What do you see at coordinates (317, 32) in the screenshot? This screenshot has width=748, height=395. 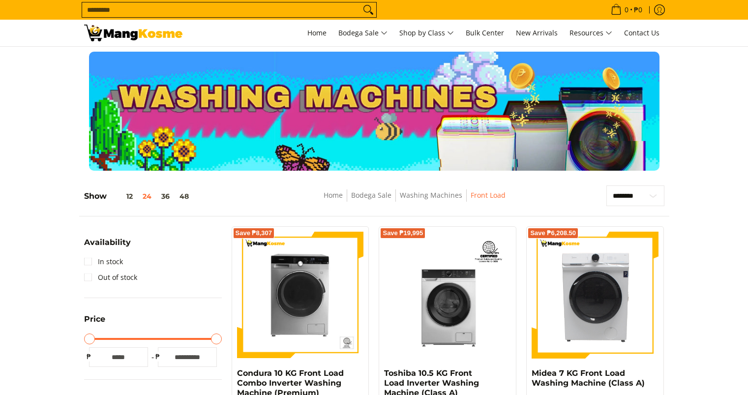 I see `span: Home` at bounding box center [317, 32].